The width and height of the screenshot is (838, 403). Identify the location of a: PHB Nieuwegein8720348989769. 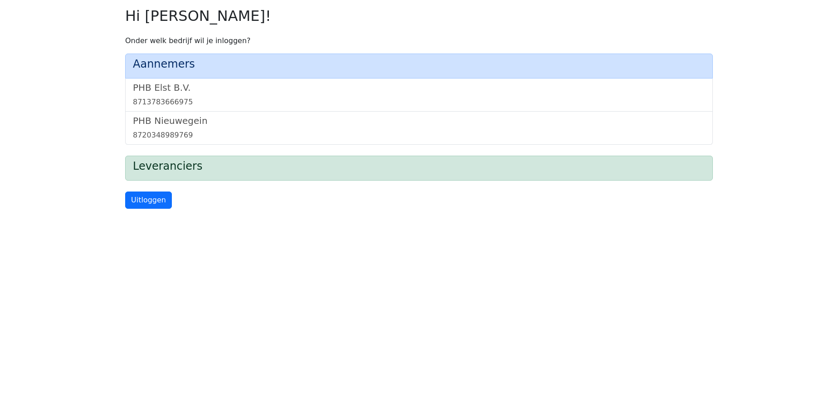
(419, 128).